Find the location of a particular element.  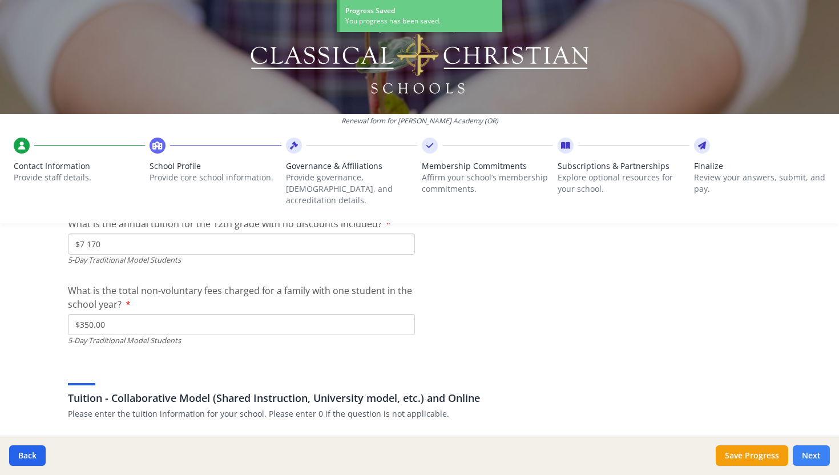

h3: Tuition - Collaborative Model (Shared Instruction, University model, etc.) and Online is located at coordinates (419, 398).